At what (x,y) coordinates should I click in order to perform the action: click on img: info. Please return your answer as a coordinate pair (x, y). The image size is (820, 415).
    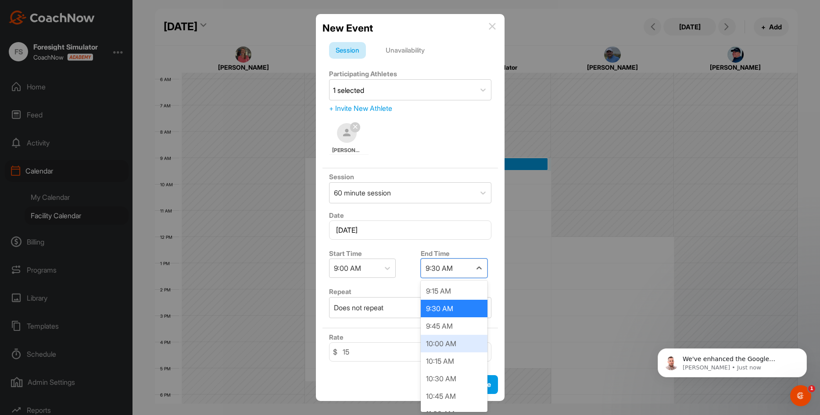
    Looking at the image, I should click on (492, 26).